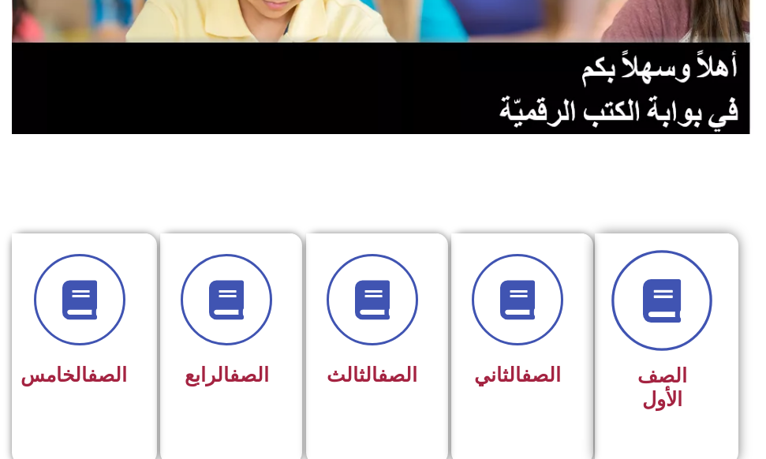  Describe the element at coordinates (227, 375) in the screenshot. I see `span: الرابع` at that location.